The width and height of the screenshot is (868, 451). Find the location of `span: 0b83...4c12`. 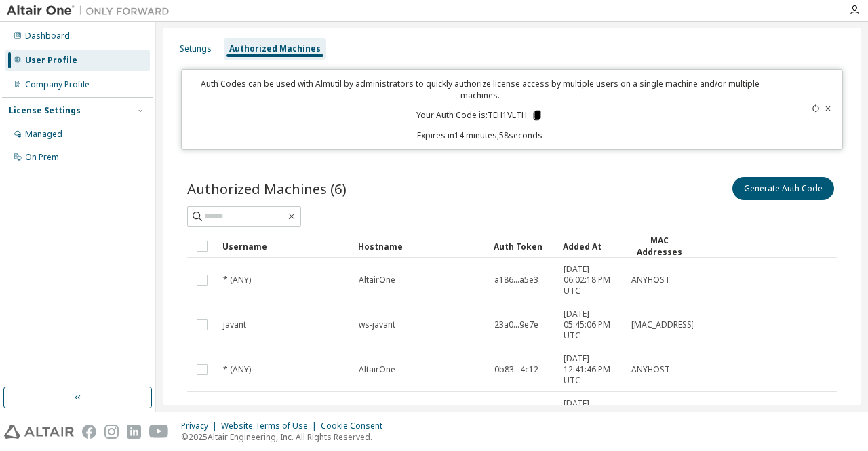

span: 0b83...4c12 is located at coordinates (516, 370).